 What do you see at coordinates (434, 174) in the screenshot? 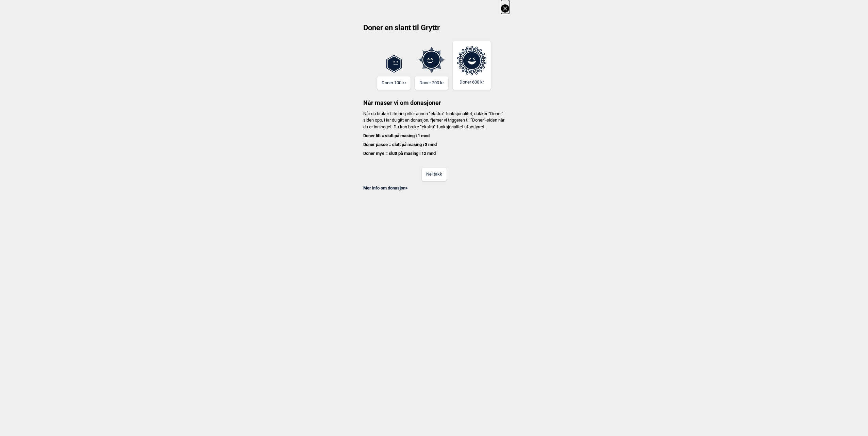
I see `button: Nei takk` at bounding box center [434, 174].